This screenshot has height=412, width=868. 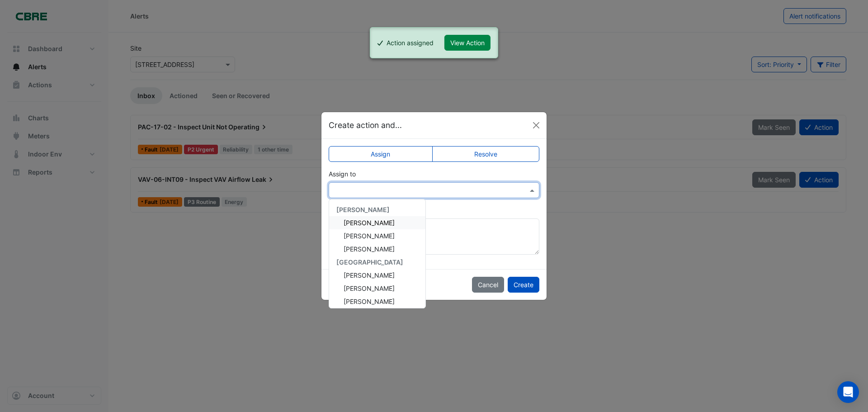 What do you see at coordinates (523, 285) in the screenshot?
I see `button: Create` at bounding box center [523, 285].